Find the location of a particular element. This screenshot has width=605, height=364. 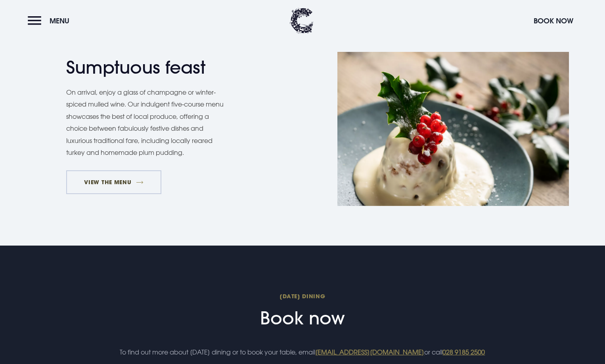

button: Menu is located at coordinates (50, 20).